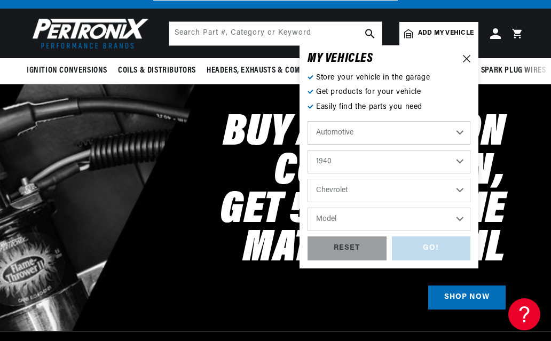  I want to click on span: Add my vehicle, so click(446, 33).